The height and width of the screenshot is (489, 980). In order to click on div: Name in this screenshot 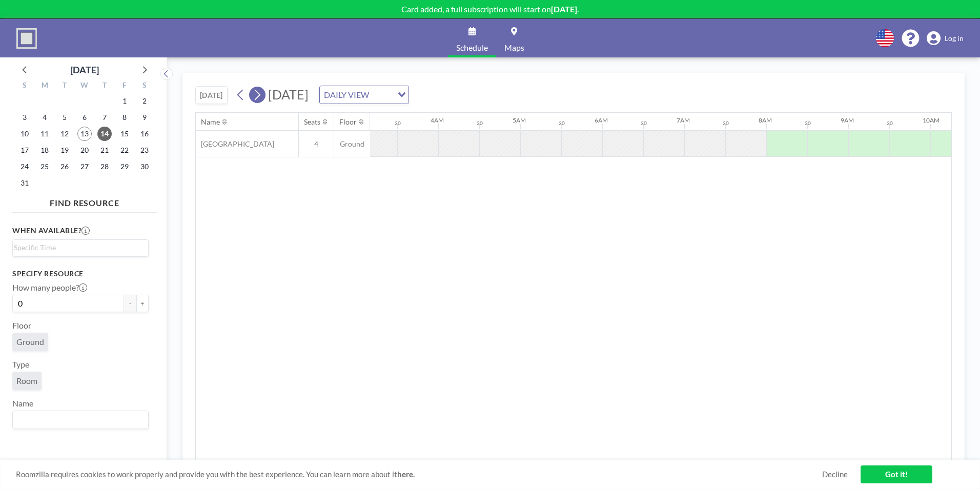, I will do `click(210, 122)`.